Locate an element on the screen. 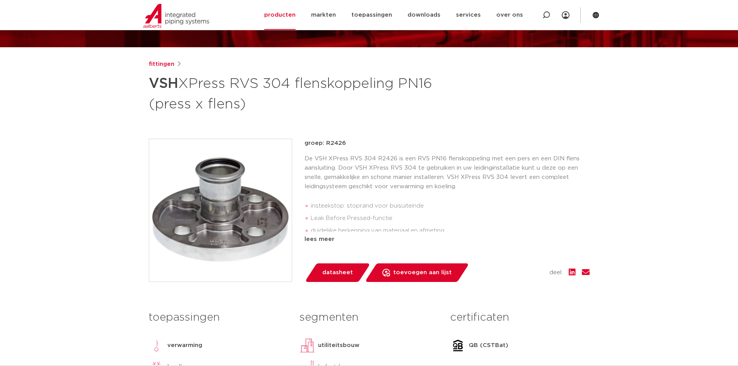  h3: segmenten is located at coordinates (369, 318).